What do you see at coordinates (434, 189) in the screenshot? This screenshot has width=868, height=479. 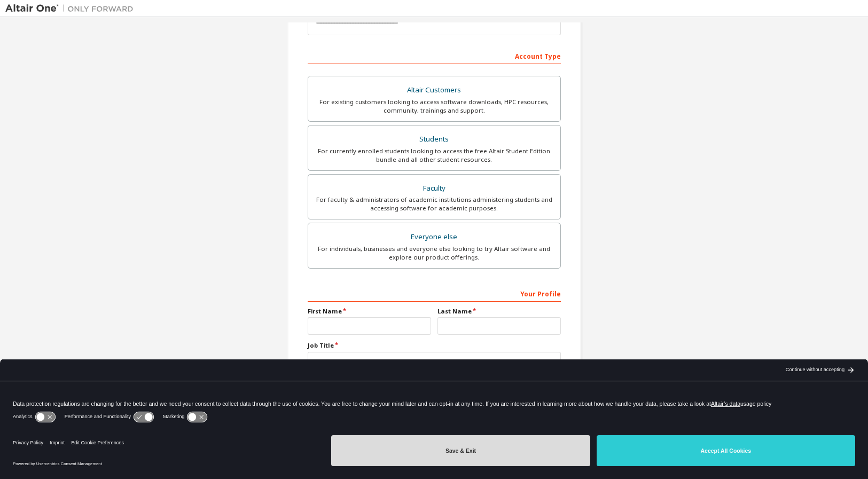 I see `div: Faculty` at bounding box center [434, 189].